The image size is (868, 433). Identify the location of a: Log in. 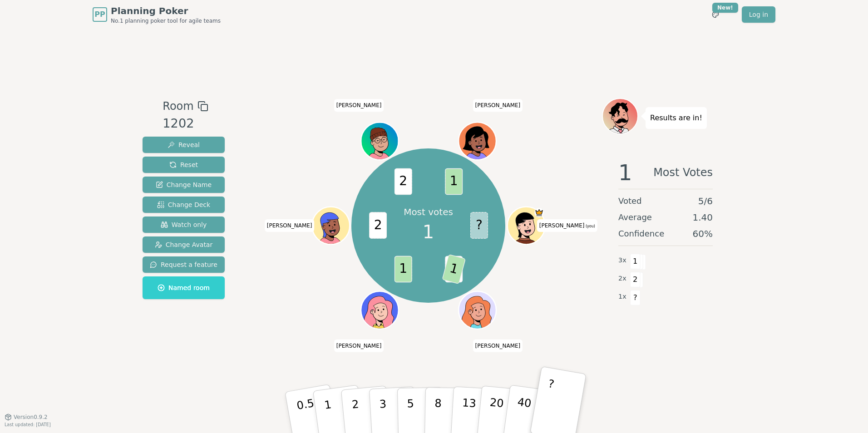
(759, 14).